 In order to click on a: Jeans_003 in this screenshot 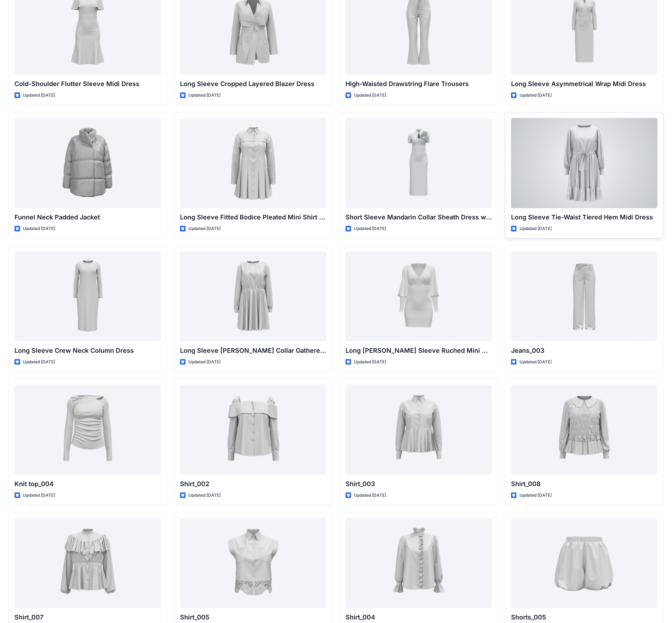, I will do `click(584, 297)`.